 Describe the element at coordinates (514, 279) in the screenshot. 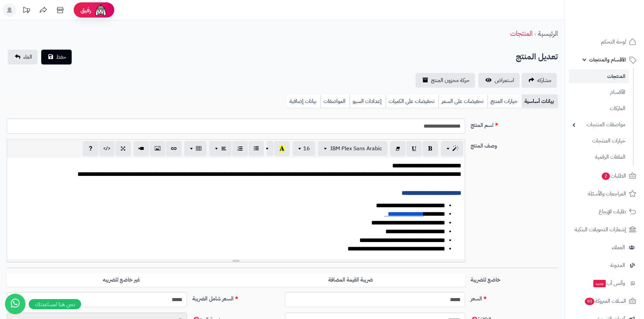

I see `label: خاضع للضريبة` at that location.